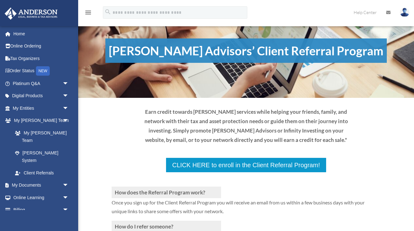 This screenshot has width=414, height=231. I want to click on a: Order StatusNEW, so click(41, 71).